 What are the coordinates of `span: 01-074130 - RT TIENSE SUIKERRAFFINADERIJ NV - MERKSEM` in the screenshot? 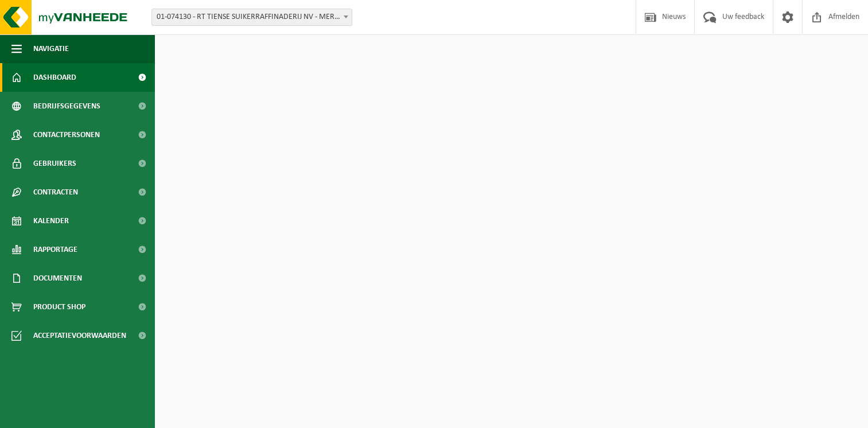 It's located at (252, 17).